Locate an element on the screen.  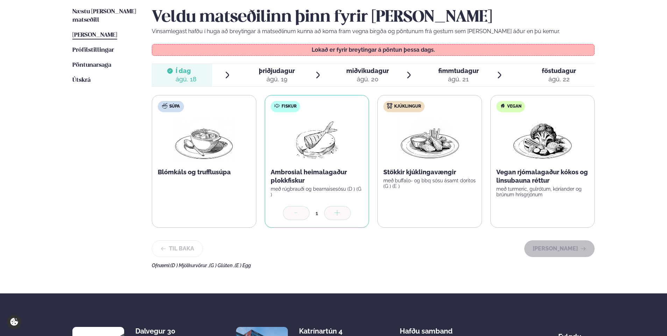
span: (G ) Glúten , is located at coordinates (222, 266).